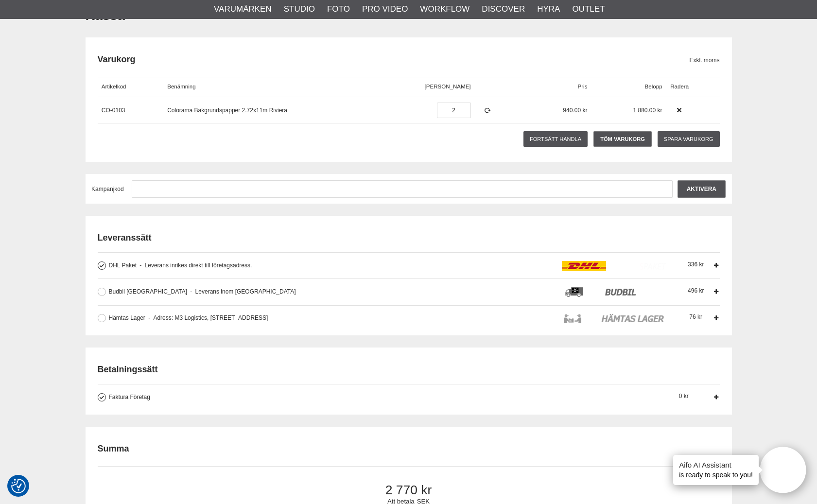 The image size is (817, 504). Describe the element at coordinates (409, 369) in the screenshot. I see `h2: Betalningssätt` at that location.